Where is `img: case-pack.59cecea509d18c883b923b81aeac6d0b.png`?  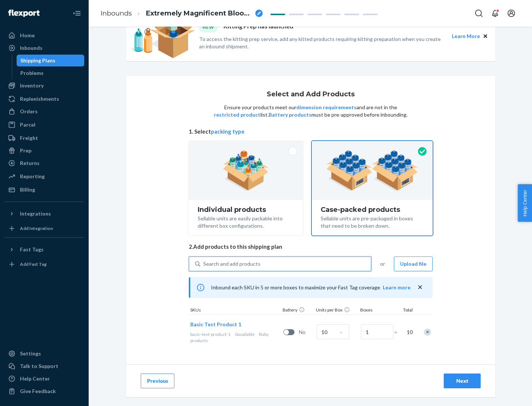 img: case-pack.59cecea509d18c883b923b81aeac6d0b.png is located at coordinates (372, 171).